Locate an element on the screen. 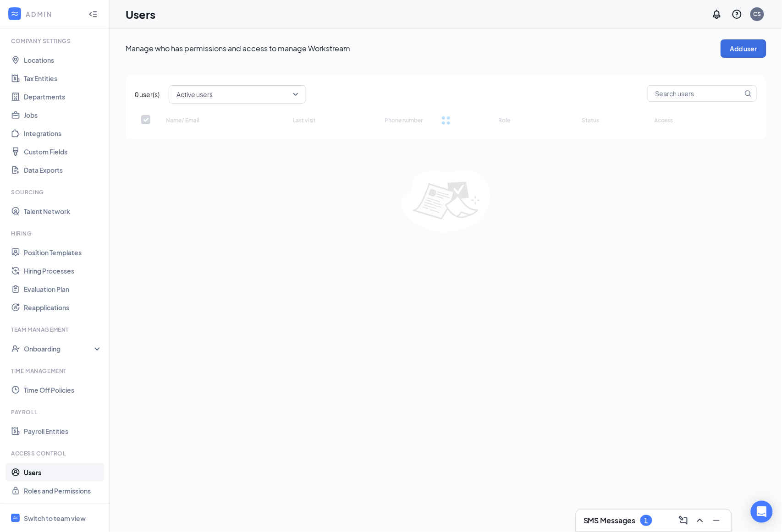 Image resolution: width=782 pixels, height=532 pixels. div: Payroll is located at coordinates (56, 412).